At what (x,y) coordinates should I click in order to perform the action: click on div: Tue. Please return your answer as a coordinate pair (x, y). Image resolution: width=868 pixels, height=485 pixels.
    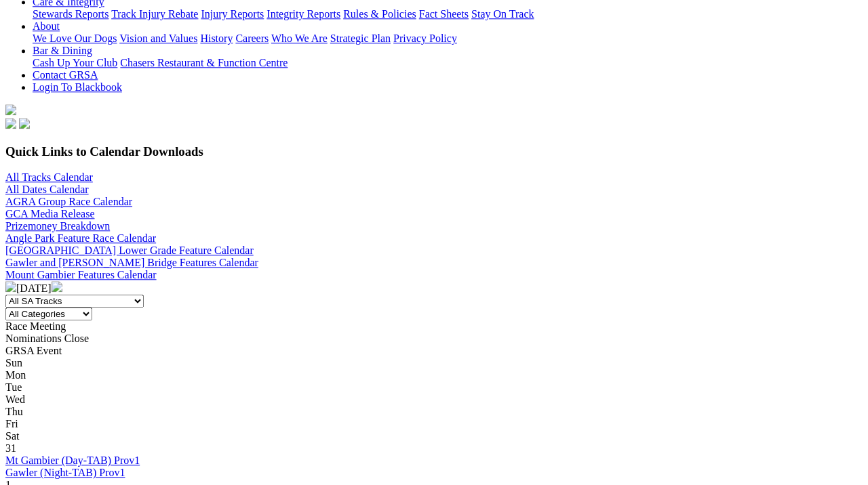
    Looking at the image, I should click on (434, 387).